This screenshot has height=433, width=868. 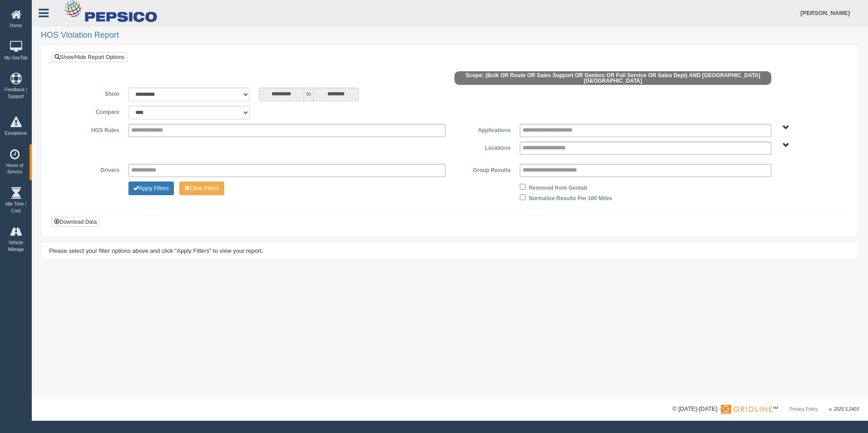 I want to click on button: Download Data, so click(x=75, y=222).